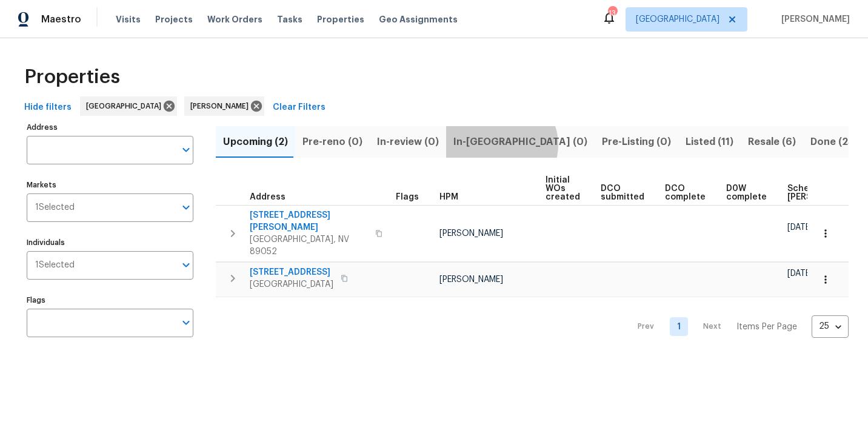 This screenshot has height=430, width=868. What do you see at coordinates (709, 142) in the screenshot?
I see `span: Listed (11)` at bounding box center [709, 142].